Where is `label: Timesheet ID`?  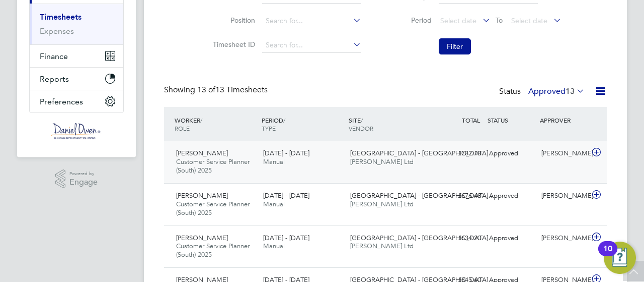
label: Timesheet ID is located at coordinates (232, 44).